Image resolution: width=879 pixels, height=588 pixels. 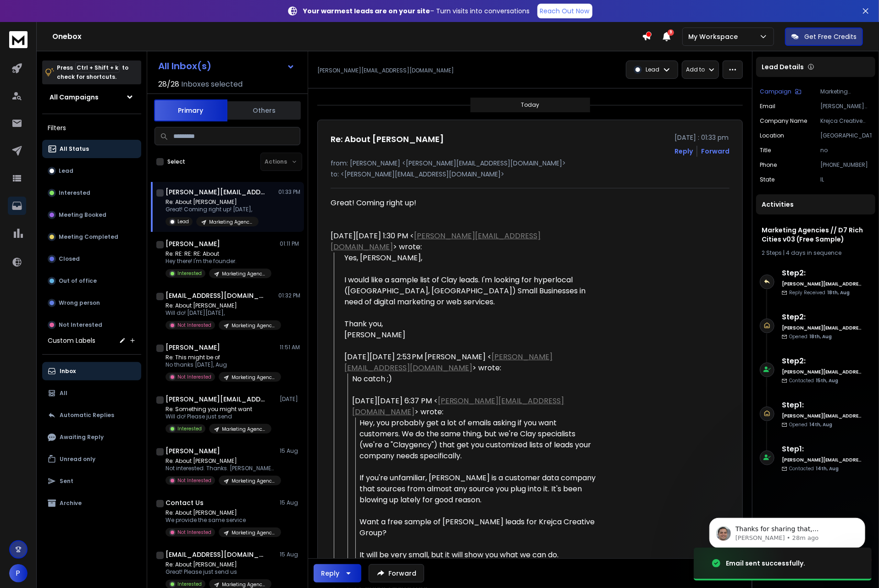 What do you see at coordinates (767, 180) in the screenshot?
I see `p: State` at bounding box center [767, 180].